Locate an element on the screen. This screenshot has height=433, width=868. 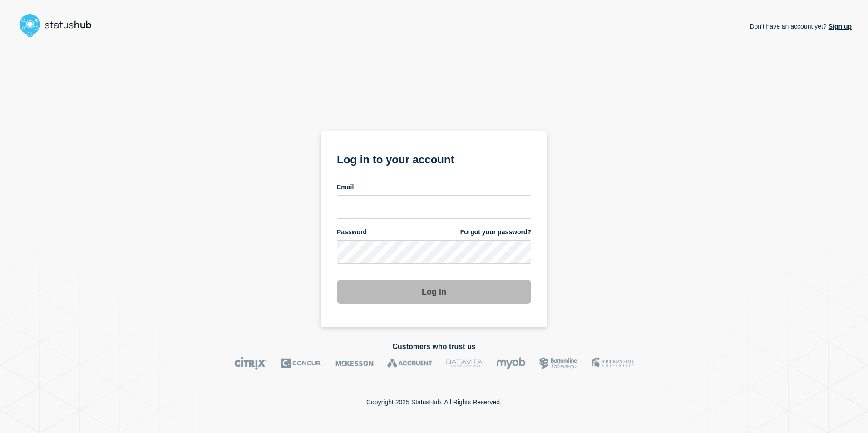
img: Citrix logo is located at coordinates (251, 363).